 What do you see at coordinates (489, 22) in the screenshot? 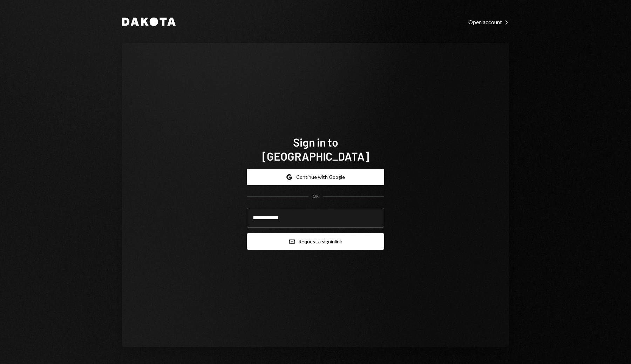
I see `a: Open account` at bounding box center [489, 22].